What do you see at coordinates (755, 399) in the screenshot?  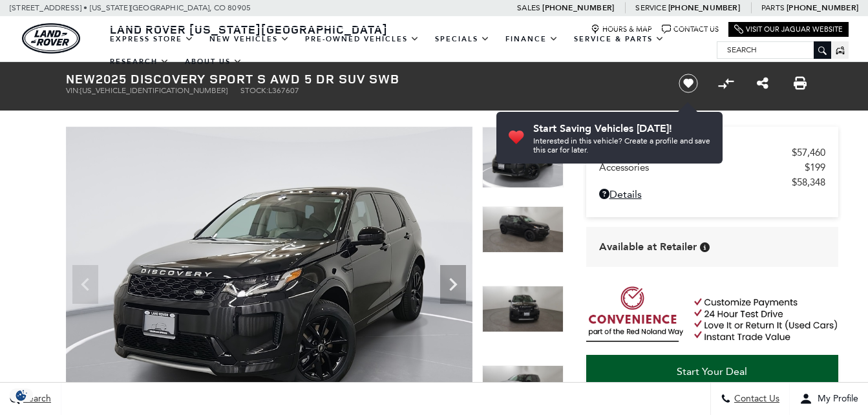 I see `span: Contact Us` at bounding box center [755, 399].